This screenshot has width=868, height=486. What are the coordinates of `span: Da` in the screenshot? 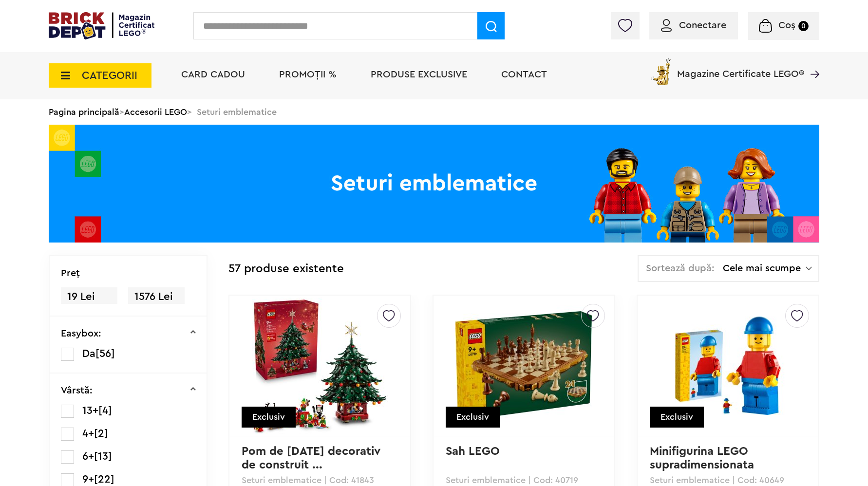 It's located at (89, 354).